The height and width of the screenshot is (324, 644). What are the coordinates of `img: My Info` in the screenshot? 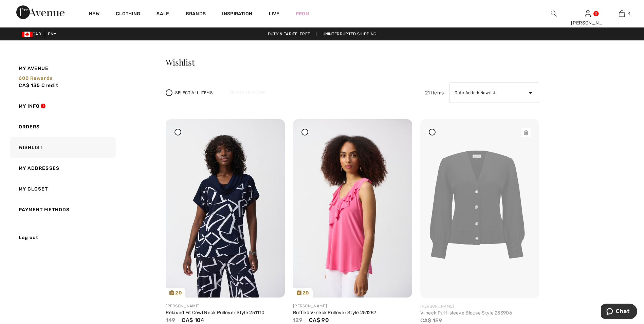 It's located at (588, 14).